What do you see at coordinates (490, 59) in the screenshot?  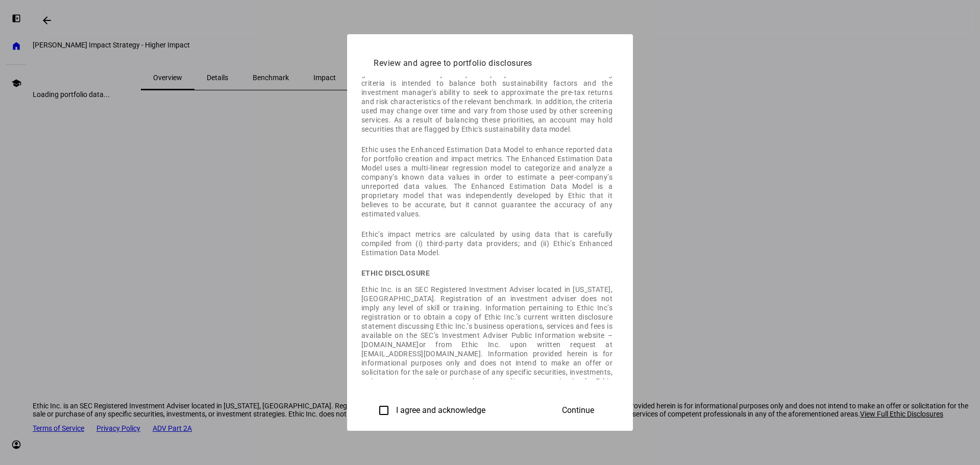 I see `h2: Review and agree to portfolio disclosures` at bounding box center [490, 59].